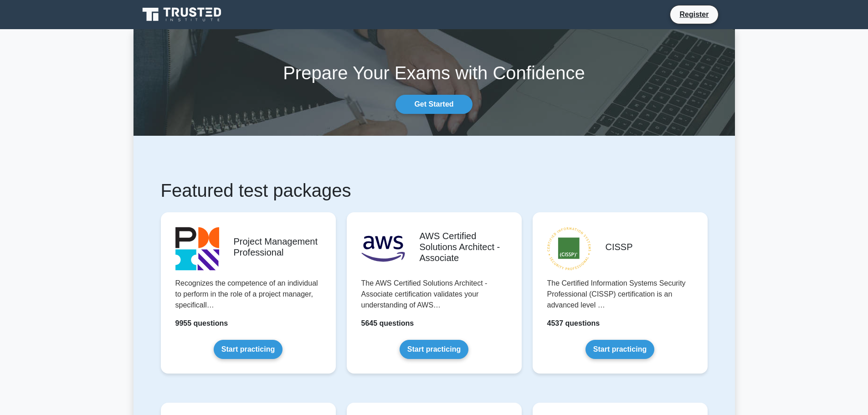  What do you see at coordinates (434, 73) in the screenshot?
I see `h1: Prepare Your Exams with Confidence` at bounding box center [434, 73].